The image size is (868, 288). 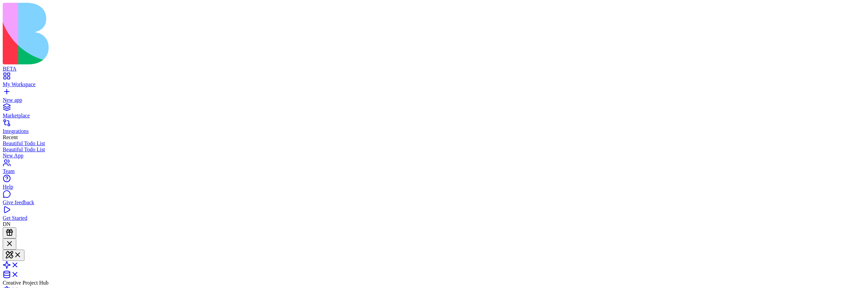 What do you see at coordinates (434, 69) in the screenshot?
I see `div: BETA` at bounding box center [434, 69].